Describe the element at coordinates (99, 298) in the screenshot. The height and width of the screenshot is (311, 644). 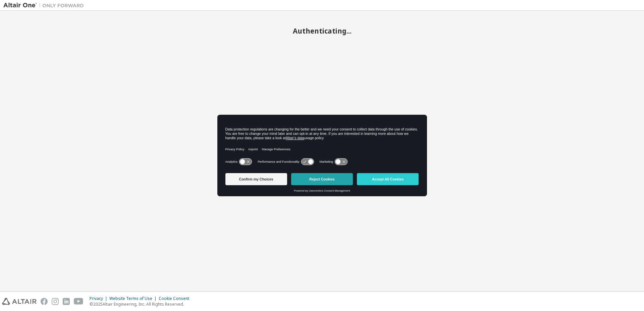
I see `div: Privacy` at that location.